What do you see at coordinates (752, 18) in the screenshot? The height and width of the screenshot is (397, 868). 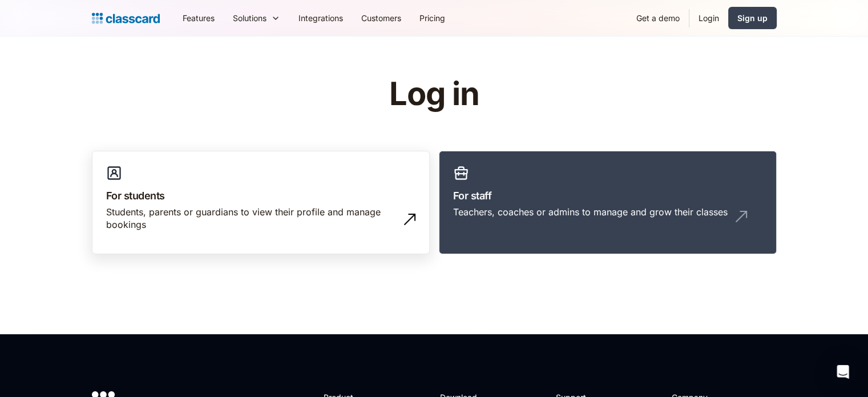 I see `div: Sign up` at bounding box center [752, 18].